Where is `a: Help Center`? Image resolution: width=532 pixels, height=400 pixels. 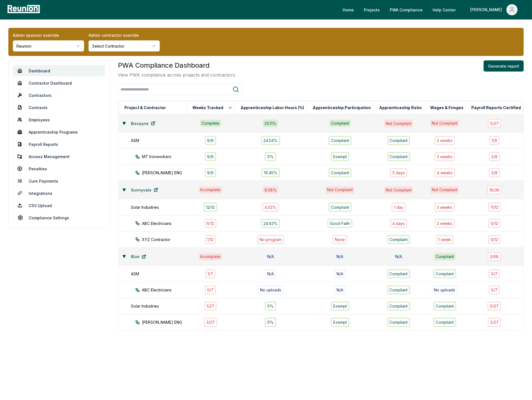 a: Help Center is located at coordinates (444, 10).